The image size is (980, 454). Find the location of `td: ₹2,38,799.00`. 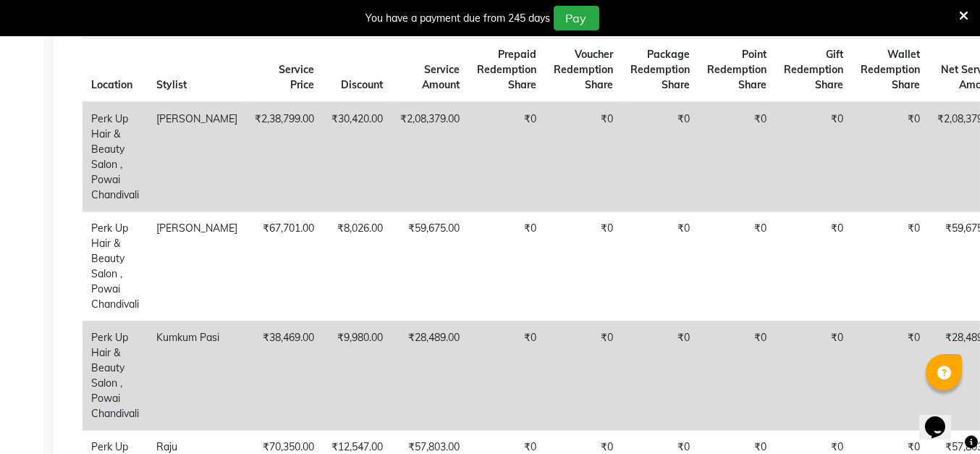

td: ₹2,38,799.00 is located at coordinates (285, 157).